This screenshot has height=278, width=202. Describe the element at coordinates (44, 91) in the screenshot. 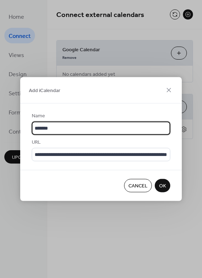

I see `span: Add iCalendar` at that location.